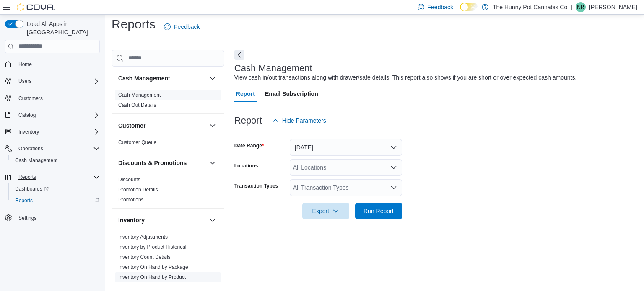 This screenshot has width=644, height=291. Describe the element at coordinates (53, 64) in the screenshot. I see `button: Home` at that location.